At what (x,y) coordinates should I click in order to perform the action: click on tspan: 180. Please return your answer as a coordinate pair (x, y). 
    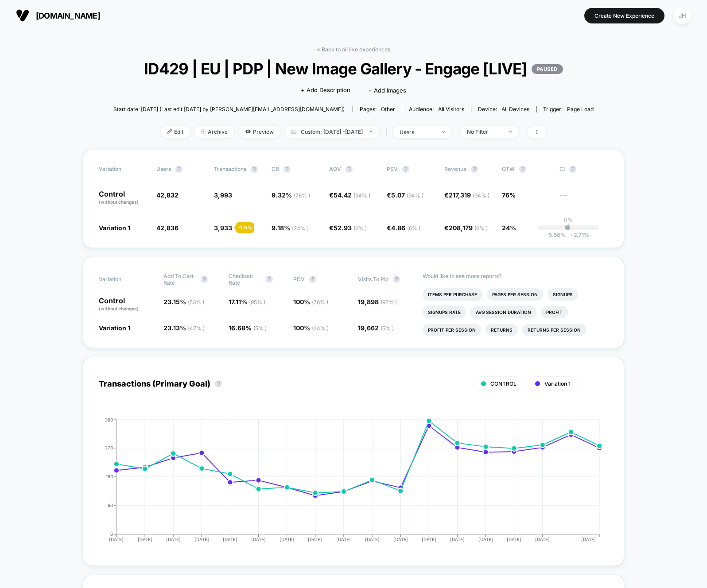
    Looking at the image, I should click on (110, 476).